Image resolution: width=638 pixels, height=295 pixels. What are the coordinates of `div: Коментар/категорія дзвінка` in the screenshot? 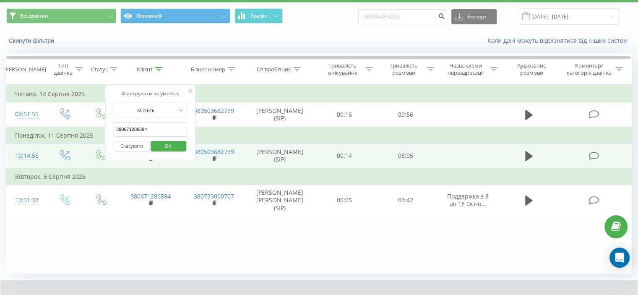 It's located at (589, 69).